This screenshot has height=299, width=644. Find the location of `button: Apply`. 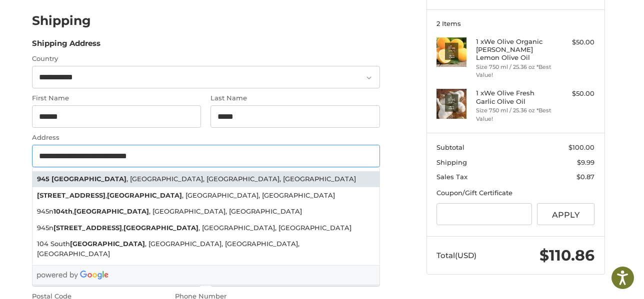

button: Apply is located at coordinates (566, 214).